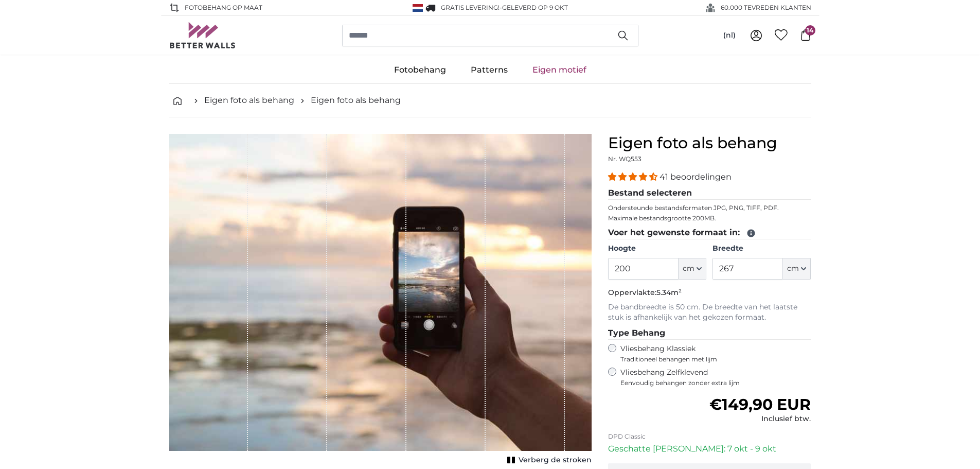 The width and height of the screenshot is (980, 469). Describe the element at coordinates (417, 8) in the screenshot. I see `a: Nederland` at that location.